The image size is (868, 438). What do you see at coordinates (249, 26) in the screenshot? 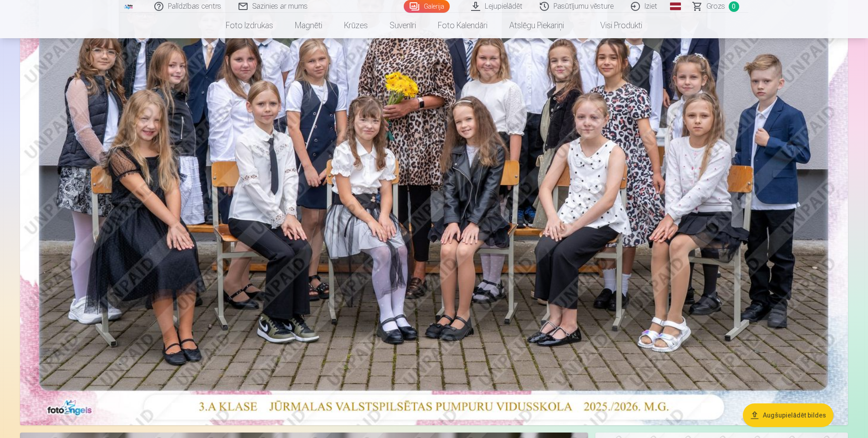
I see `a: Foto izdrukas` at bounding box center [249, 26].